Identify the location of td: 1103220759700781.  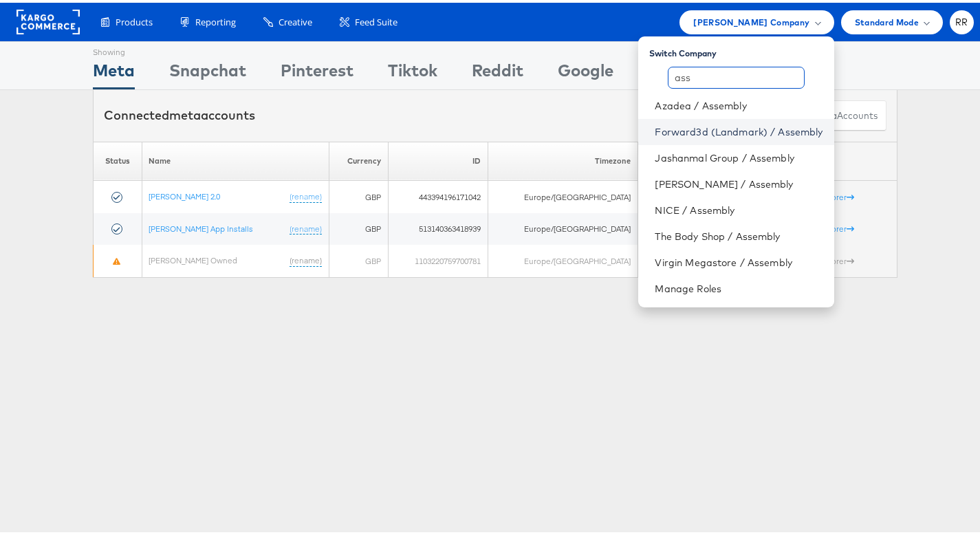
(438, 258).